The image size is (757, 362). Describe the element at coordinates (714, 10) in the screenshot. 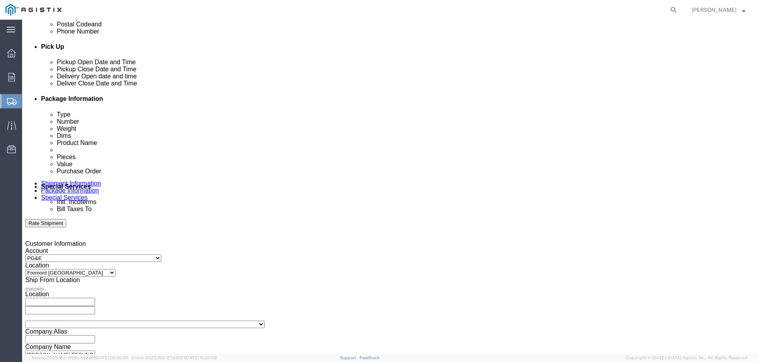

I see `span: Amy Simonds` at that location.